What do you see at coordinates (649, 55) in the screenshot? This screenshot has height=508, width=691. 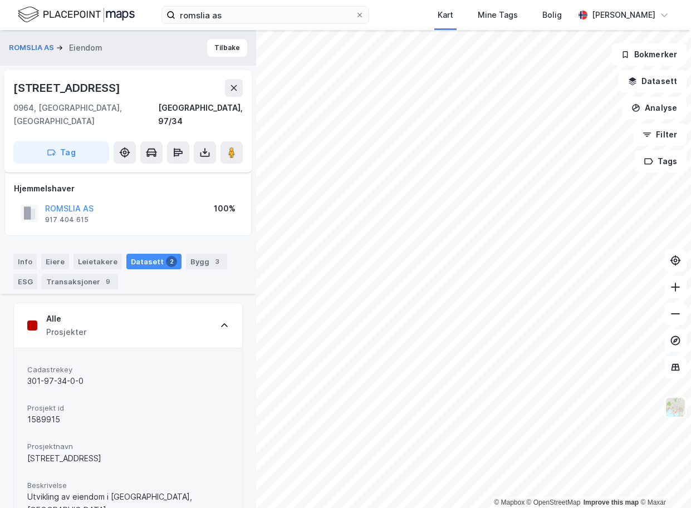 I see `button: Bokmerker` at bounding box center [649, 55].